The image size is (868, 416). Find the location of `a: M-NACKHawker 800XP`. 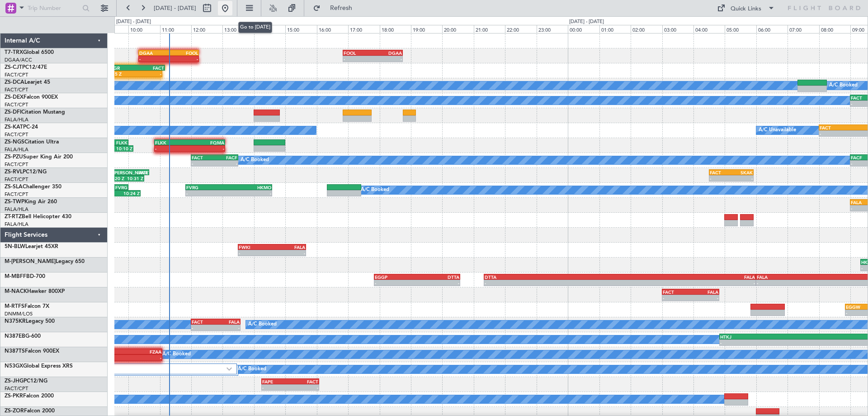

a: M-NACKHawker 800XP is located at coordinates (35, 291).